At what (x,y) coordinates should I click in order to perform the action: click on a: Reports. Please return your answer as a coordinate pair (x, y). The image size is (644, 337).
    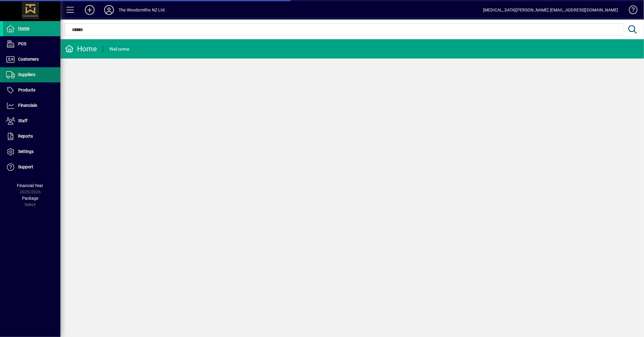
    Looking at the image, I should click on (32, 136).